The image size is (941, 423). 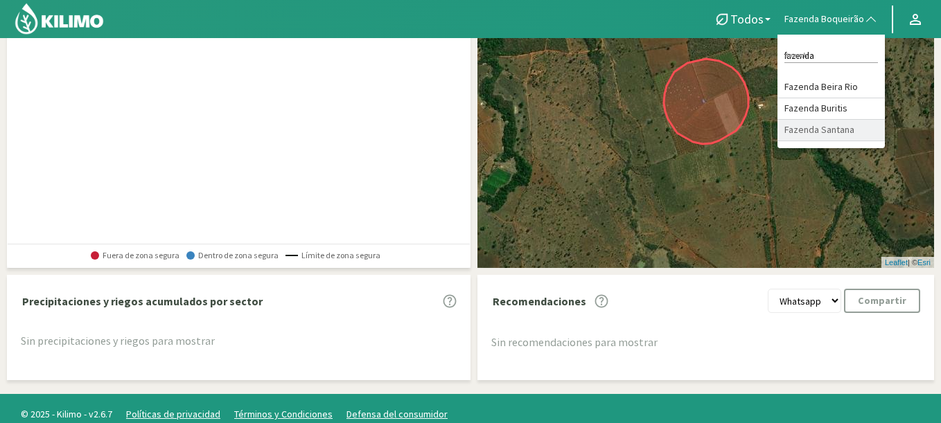 What do you see at coordinates (135, 256) in the screenshot?
I see `span: Fuera de zona segura` at bounding box center [135, 256].